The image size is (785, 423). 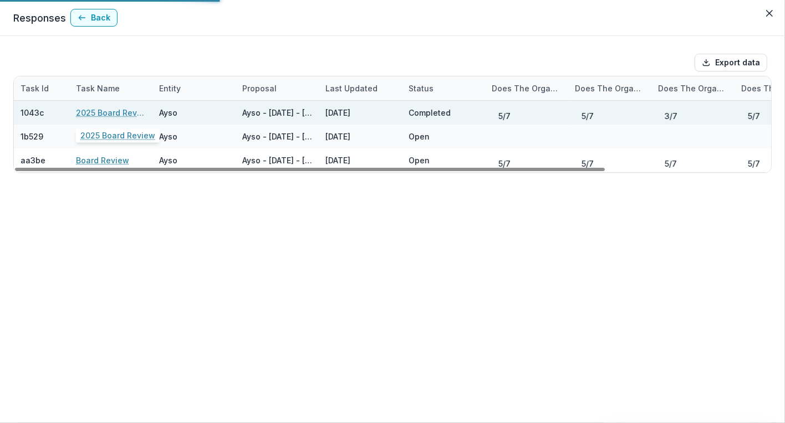 What do you see at coordinates (610, 88) in the screenshot?
I see `div: Does the organization provide clear objectives for the need, program, and achievable steps for im...` at bounding box center [610, 88].